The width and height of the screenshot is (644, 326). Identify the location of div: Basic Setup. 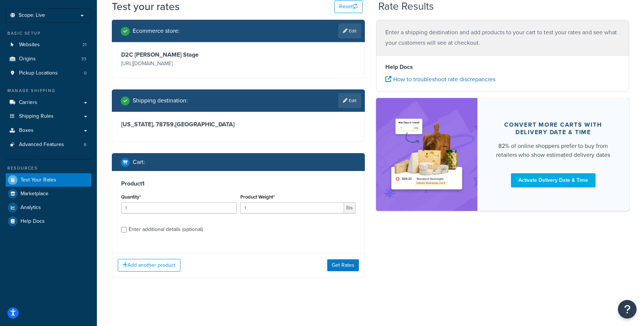
(48, 33).